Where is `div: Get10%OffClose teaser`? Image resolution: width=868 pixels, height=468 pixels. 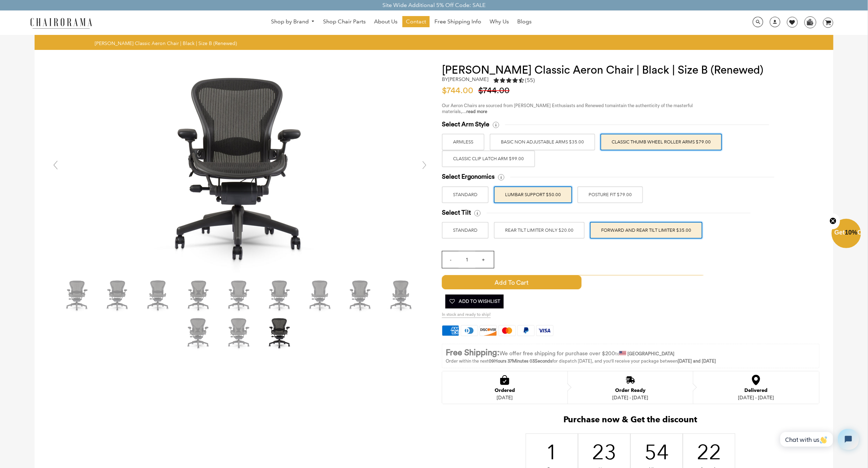
div: Get10%OffClose teaser is located at coordinates (847, 234).